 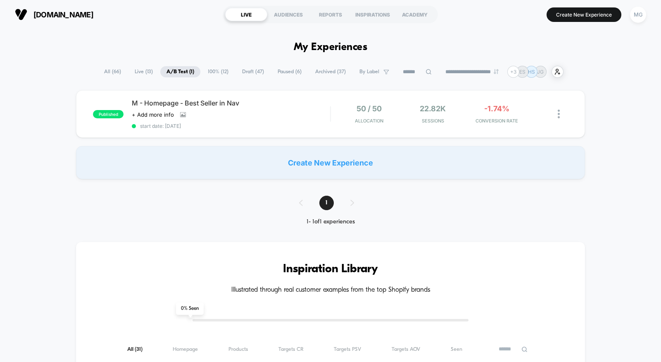 I want to click on p: HS, so click(x=532, y=72).